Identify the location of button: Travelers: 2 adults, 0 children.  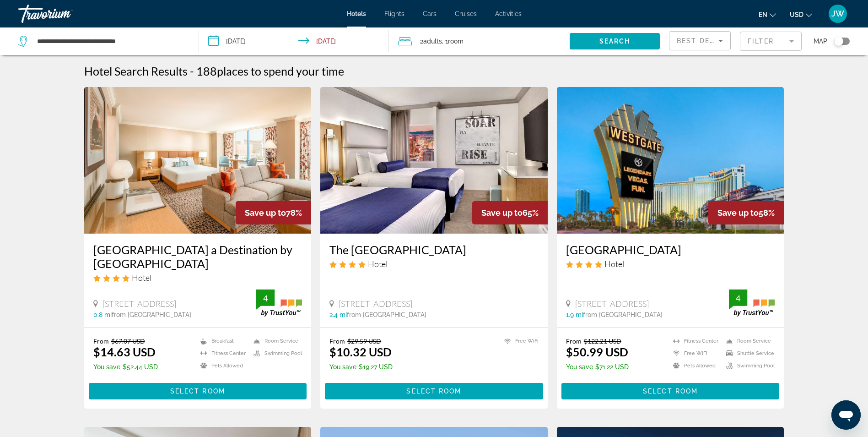
(479, 41).